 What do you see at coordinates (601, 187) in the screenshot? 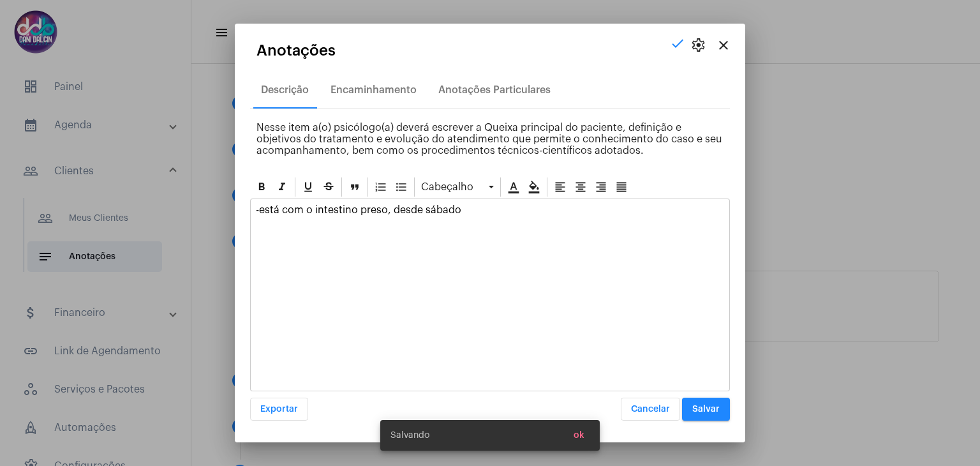
I see `div: Alinhar à direita` at bounding box center [601, 187].